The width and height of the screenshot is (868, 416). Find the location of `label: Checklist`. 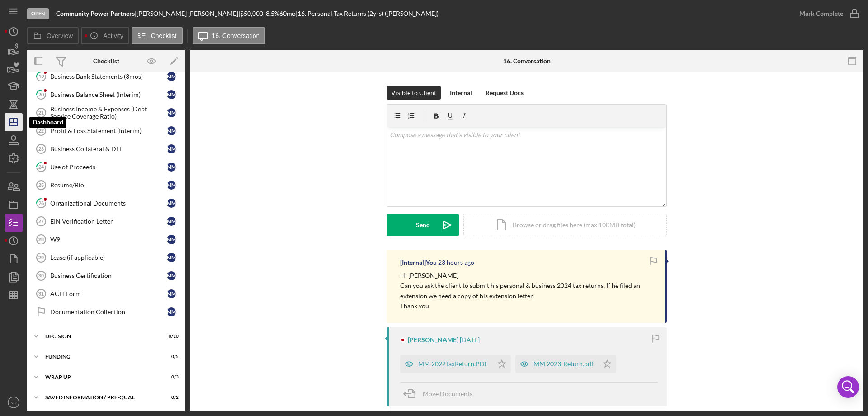

label: Checklist is located at coordinates (163, 35).